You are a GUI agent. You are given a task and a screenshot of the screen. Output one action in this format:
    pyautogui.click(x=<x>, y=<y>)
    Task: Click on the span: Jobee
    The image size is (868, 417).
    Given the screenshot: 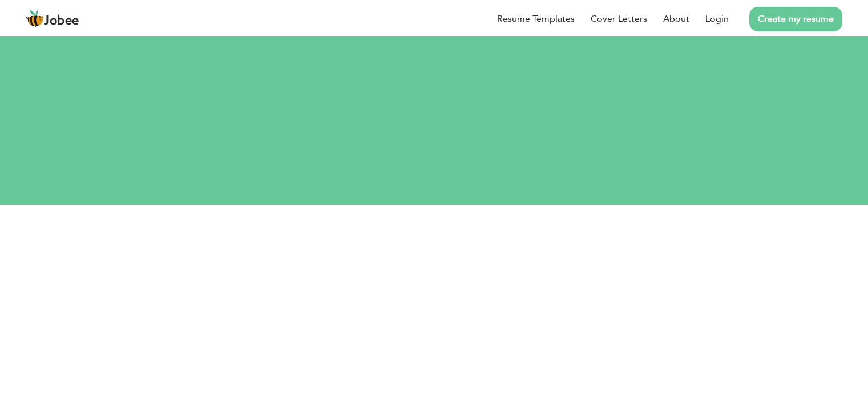 What is the action you would take?
    pyautogui.click(x=61, y=21)
    